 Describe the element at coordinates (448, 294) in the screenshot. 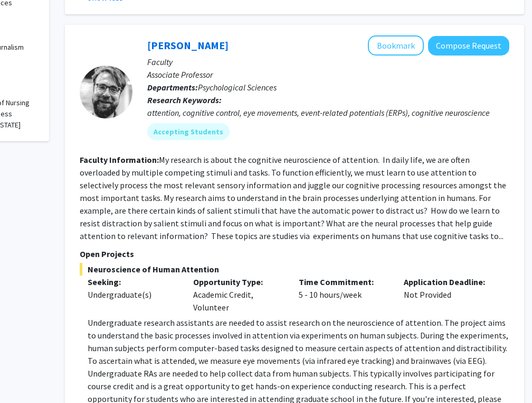

I see `div: Not Provided` at that location.